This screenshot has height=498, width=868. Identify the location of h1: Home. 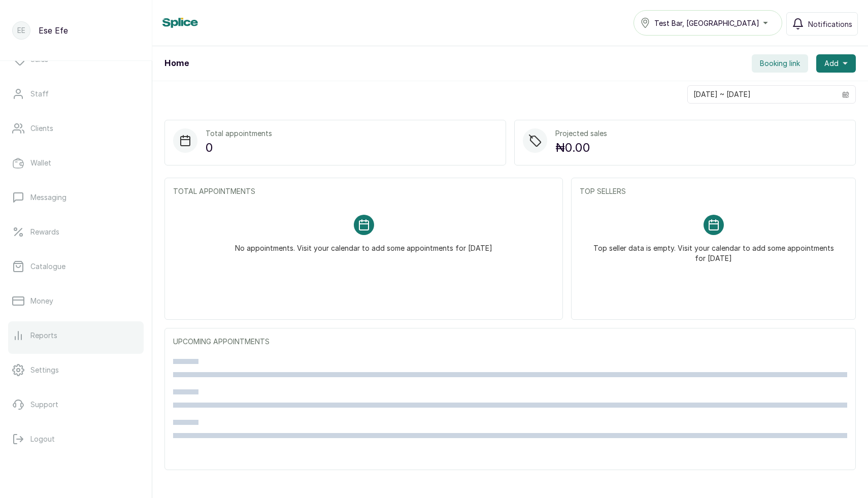
(176, 63).